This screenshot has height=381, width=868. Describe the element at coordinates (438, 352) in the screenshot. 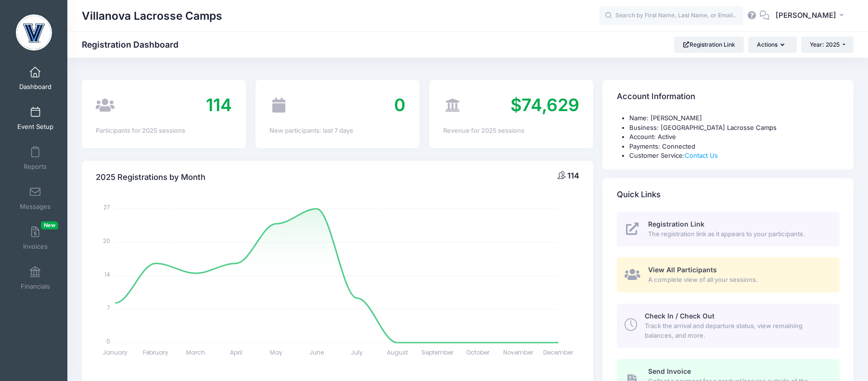

I see `tspan: September` at that location.